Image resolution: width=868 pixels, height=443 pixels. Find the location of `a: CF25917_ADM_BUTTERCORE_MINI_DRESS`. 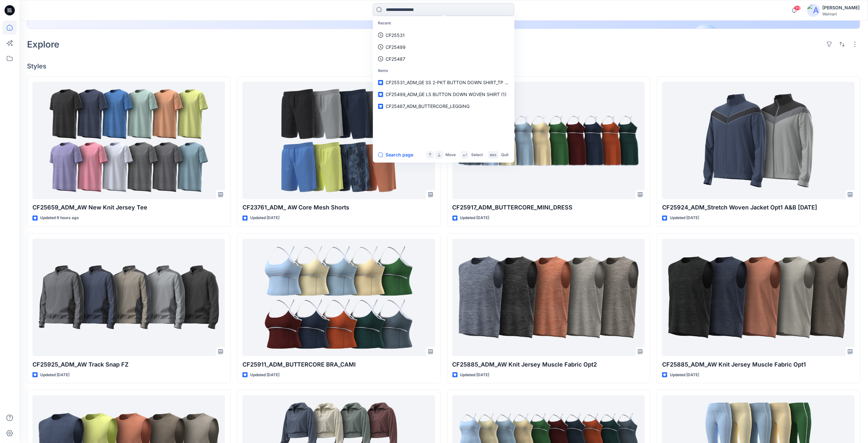

a: CF25917_ADM_BUTTERCORE_MINI_DRESS is located at coordinates (549, 140).